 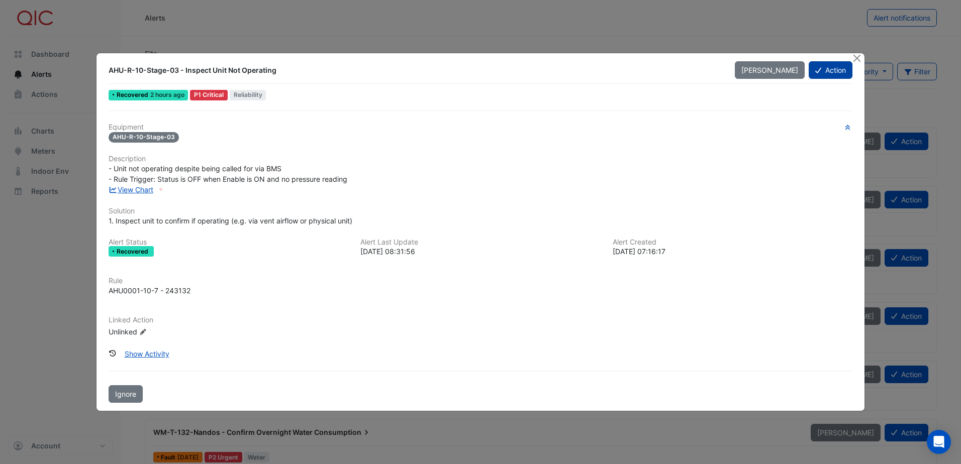 I want to click on h6: Description, so click(x=480, y=159).